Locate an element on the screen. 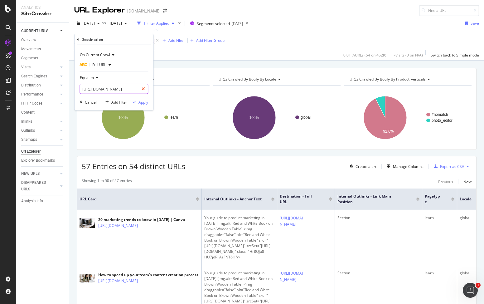 Image resolution: width=484 pixels, height=304 pixels. div: Content is located at coordinates (28, 112).